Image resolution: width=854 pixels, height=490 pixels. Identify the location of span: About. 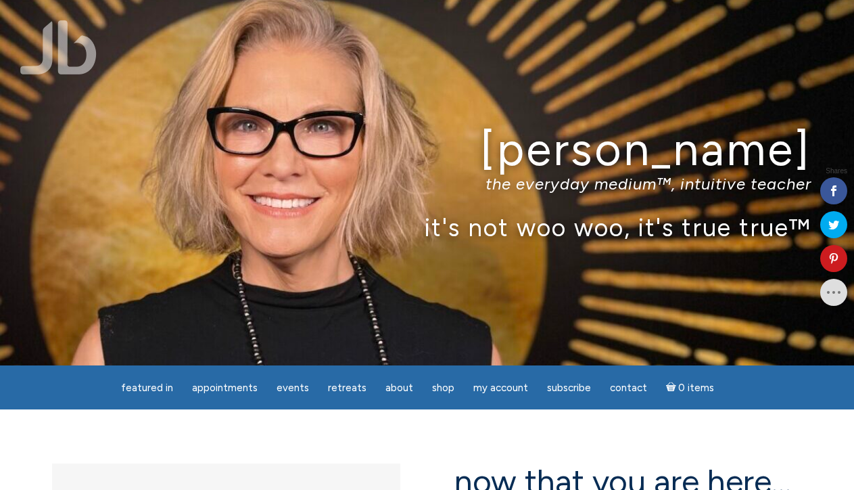
(399, 388).